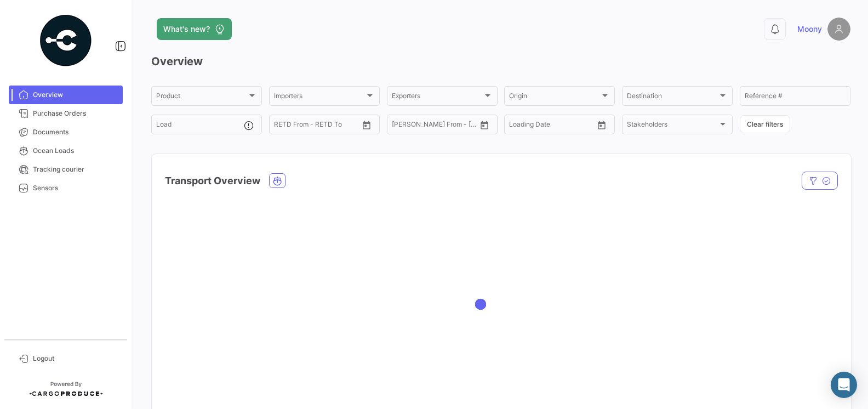 This screenshot has height=409, width=868. What do you see at coordinates (75, 113) in the screenshot?
I see `span: Purchase Orders` at bounding box center [75, 113].